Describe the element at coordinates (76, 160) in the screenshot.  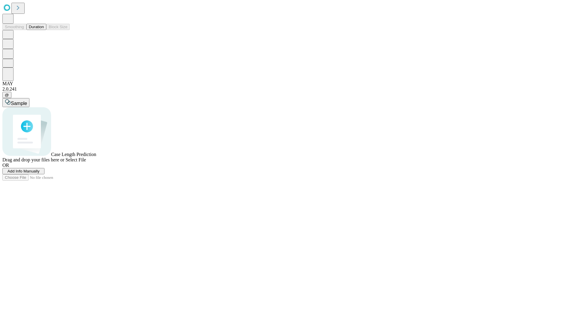
I see `span: Select File` at that location.